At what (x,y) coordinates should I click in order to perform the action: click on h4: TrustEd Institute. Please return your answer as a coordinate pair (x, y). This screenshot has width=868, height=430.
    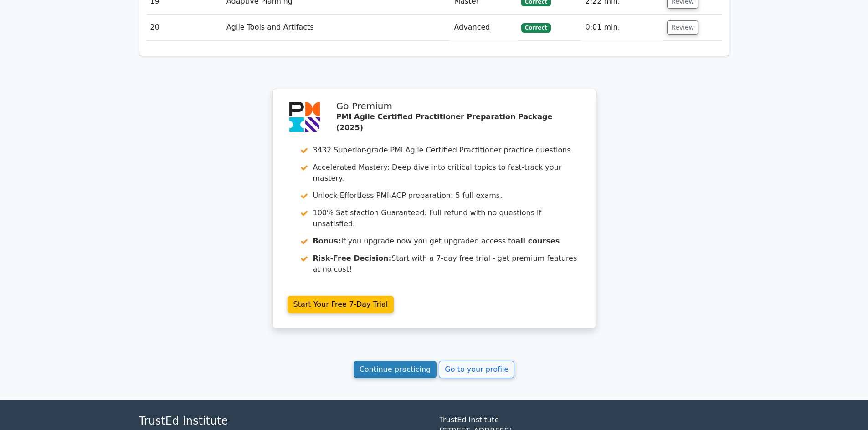
    Looking at the image, I should click on (284, 421).